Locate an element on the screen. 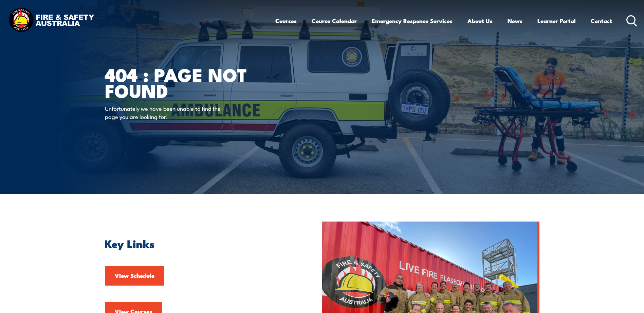 Image resolution: width=644 pixels, height=313 pixels. a: View Schedule is located at coordinates (134, 276).